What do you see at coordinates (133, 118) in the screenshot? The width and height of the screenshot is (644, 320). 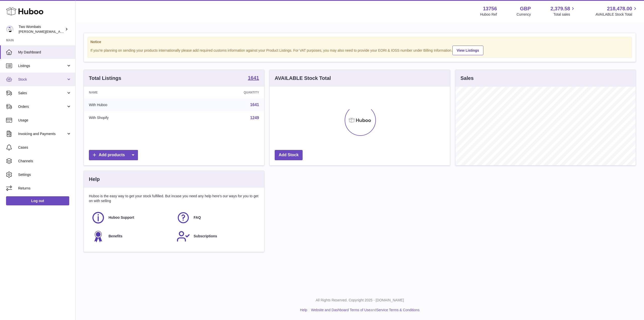 I see `td: With Shopify` at bounding box center [133, 118].